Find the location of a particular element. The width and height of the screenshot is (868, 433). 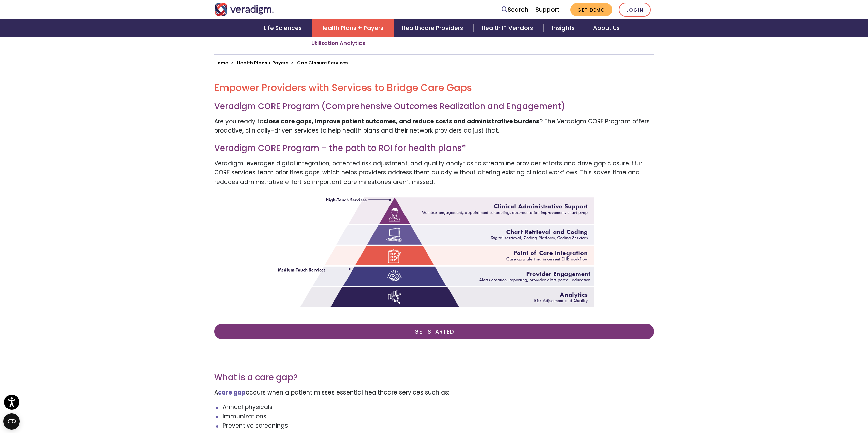

a: Get Demo is located at coordinates (591, 10).